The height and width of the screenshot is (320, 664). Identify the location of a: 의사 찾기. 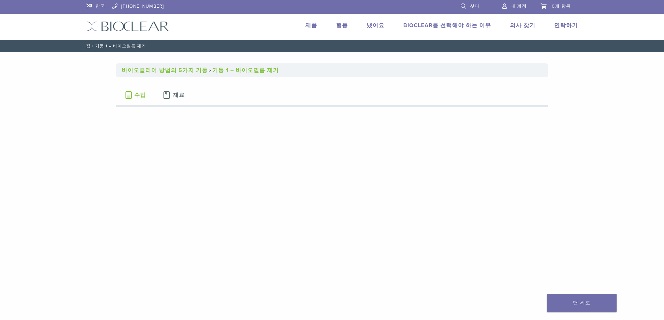
(522, 25).